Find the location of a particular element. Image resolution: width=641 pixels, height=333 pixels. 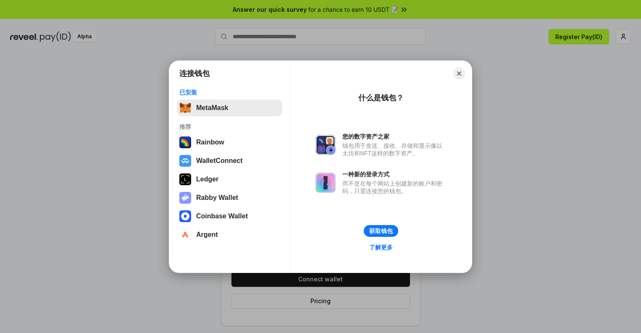

button: Argent is located at coordinates (229, 235).